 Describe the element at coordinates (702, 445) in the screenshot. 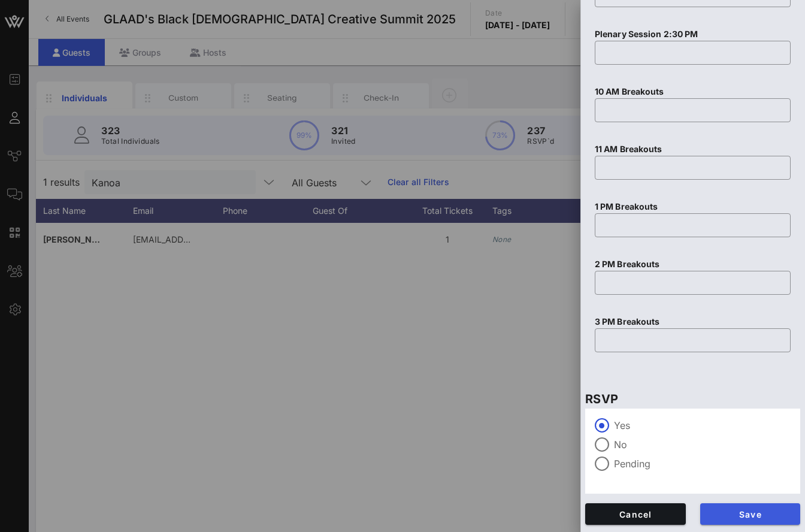

I see `label: No` at that location.